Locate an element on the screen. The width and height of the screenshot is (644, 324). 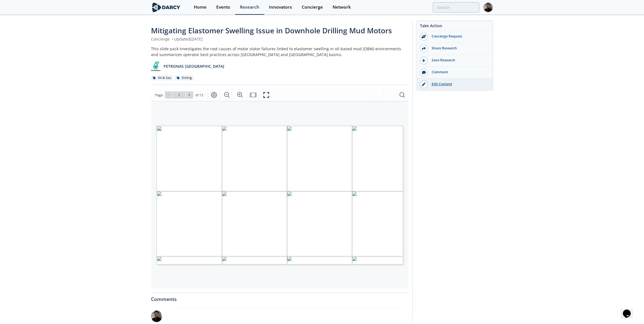
div: Concierge is located at coordinates (312, 7).